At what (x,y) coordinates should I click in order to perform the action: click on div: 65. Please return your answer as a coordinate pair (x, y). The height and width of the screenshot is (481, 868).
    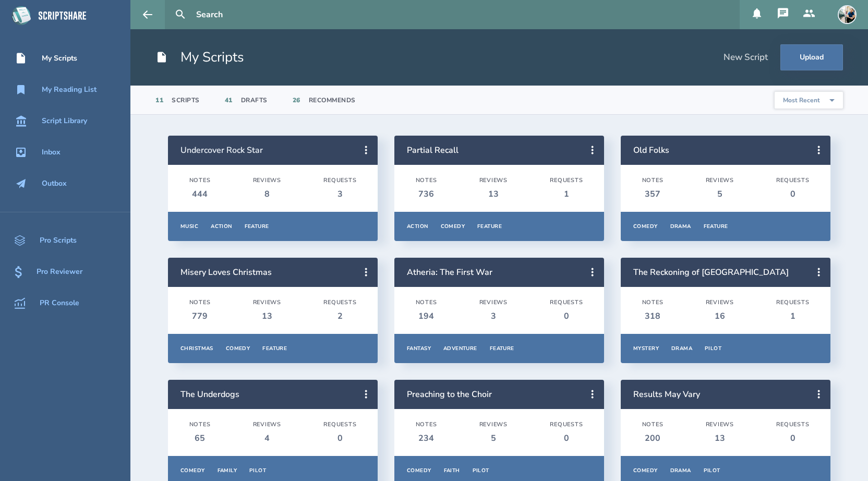
    Looking at the image, I should click on (200, 439).